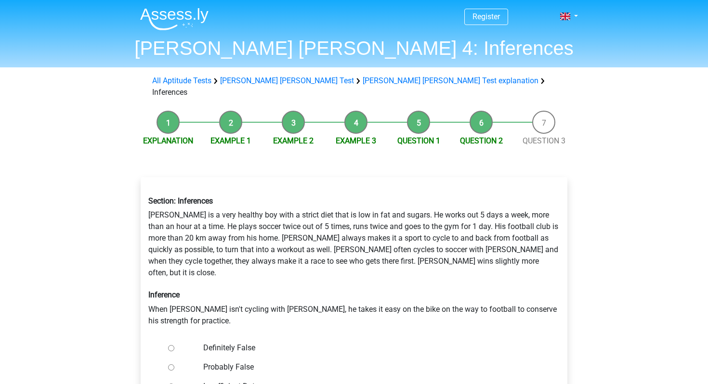 The height and width of the screenshot is (384, 708). What do you see at coordinates (168, 141) in the screenshot?
I see `a: Explanation` at bounding box center [168, 141].